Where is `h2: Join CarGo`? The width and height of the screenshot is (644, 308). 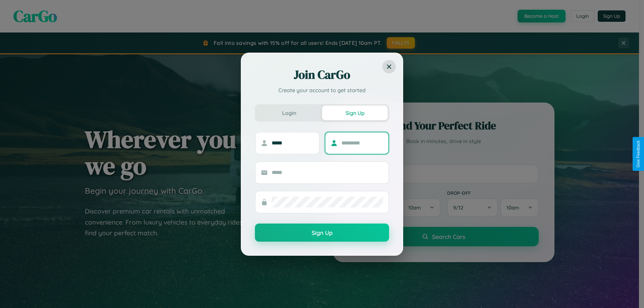
h2: Join CarGo is located at coordinates (322, 75).